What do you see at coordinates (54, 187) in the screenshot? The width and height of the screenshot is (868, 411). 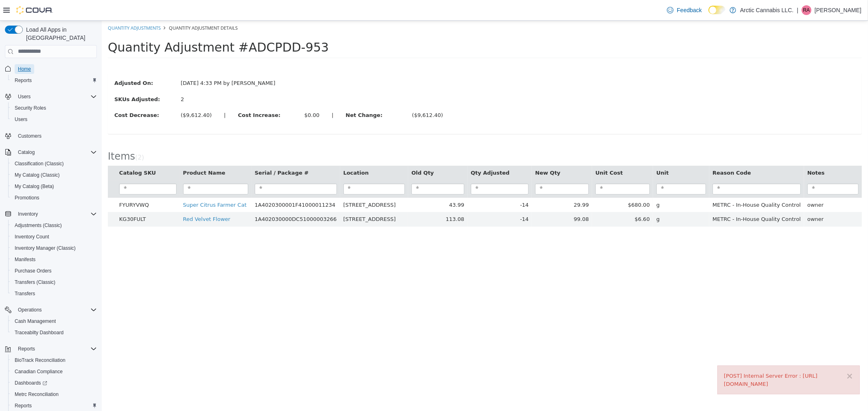 I see `button: My Catalog (Beta)` at bounding box center [54, 187].